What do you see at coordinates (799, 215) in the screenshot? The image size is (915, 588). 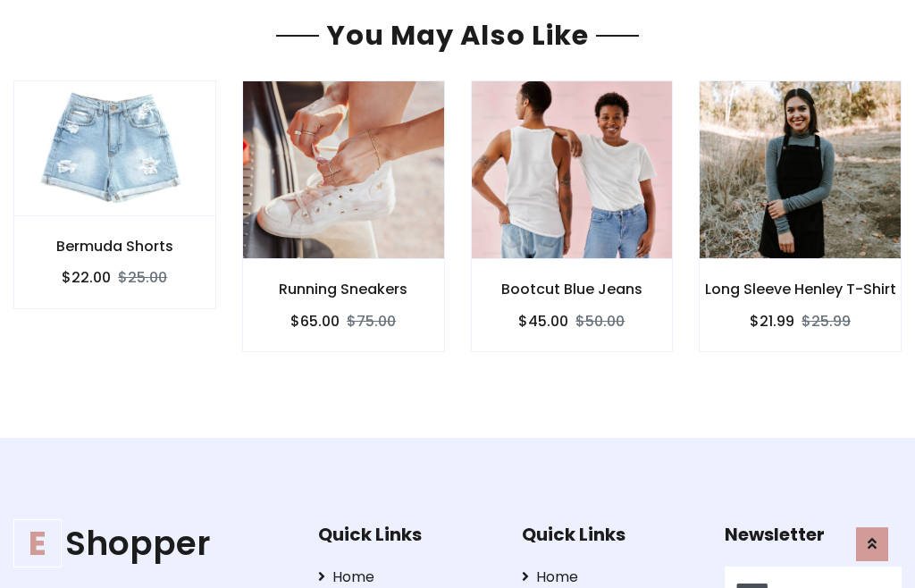 I see `a: Long Sleeve Henley T-Shirt $21.99$25.99` at bounding box center [799, 215].